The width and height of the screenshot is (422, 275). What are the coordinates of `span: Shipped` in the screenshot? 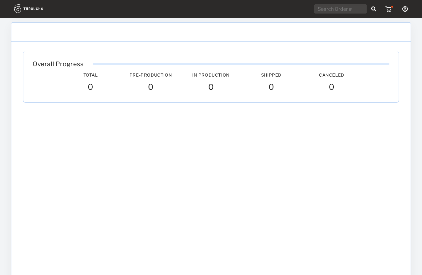 It's located at (271, 75).